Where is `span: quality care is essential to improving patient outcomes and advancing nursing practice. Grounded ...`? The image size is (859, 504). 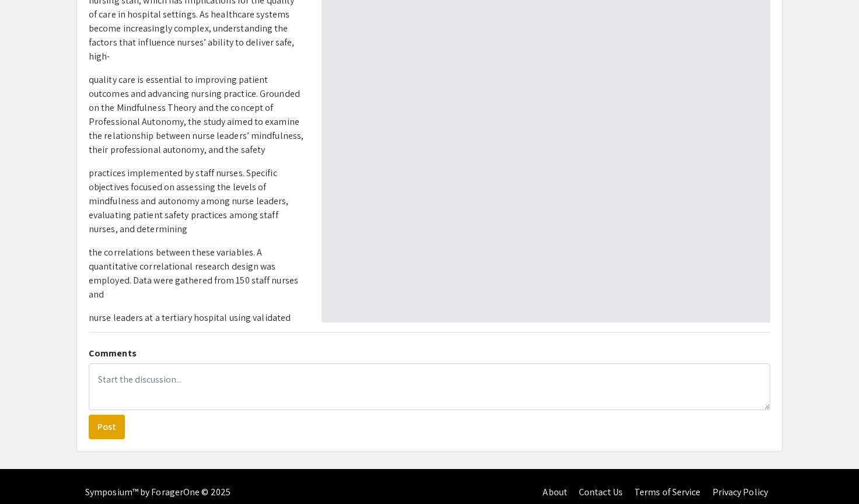 span: quality care is essential to improving patient outcomes and advancing nursing practice. Grounded ... is located at coordinates (196, 114).